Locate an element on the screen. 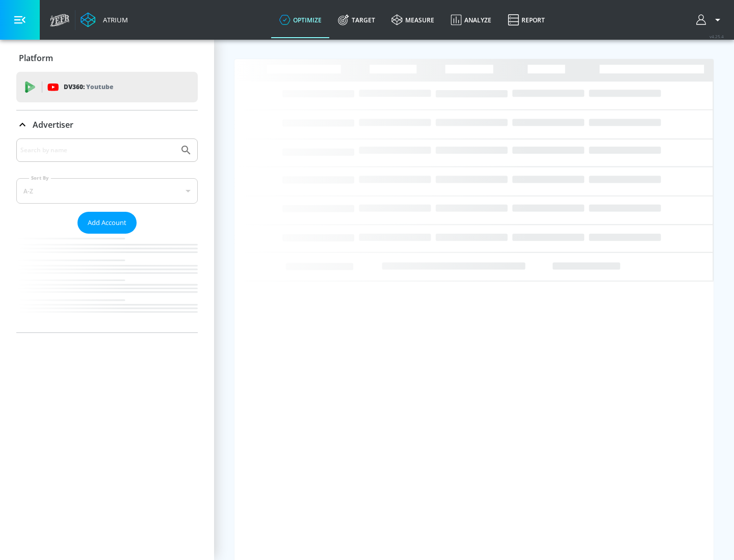  a: optimize is located at coordinates (300, 20).